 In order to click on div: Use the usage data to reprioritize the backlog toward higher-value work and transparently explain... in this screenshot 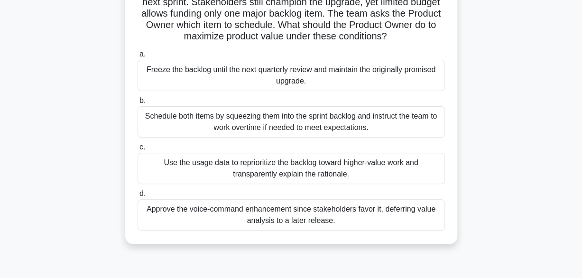, I will do `click(291, 169)`.